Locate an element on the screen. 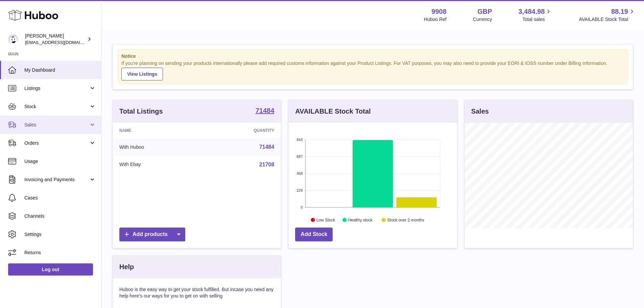 The height and width of the screenshot is (308, 644). span: Invoicing and Payments is located at coordinates (56, 179).